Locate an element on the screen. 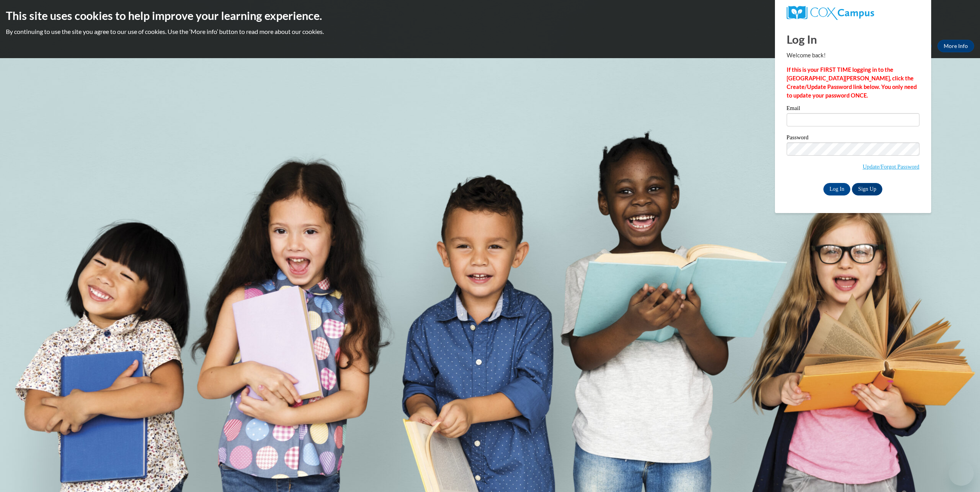 Image resolution: width=980 pixels, height=492 pixels. label: Password is located at coordinates (853, 139).